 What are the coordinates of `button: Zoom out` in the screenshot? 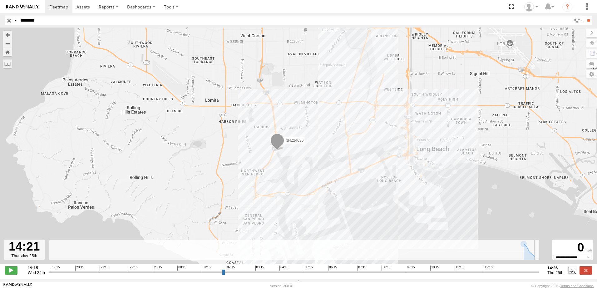 It's located at (7, 43).